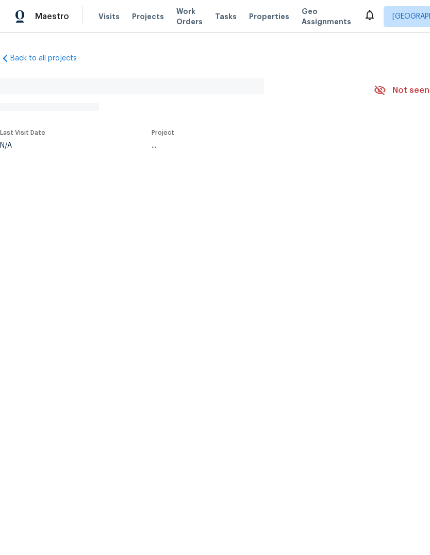 The image size is (430, 555). I want to click on span: Visits, so click(109, 17).